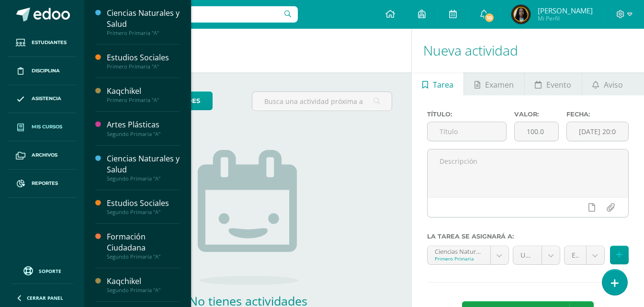 The height and width of the screenshot is (307, 644). Describe the element at coordinates (536, 131) in the screenshot. I see `input: Puntos máximos` at that location.